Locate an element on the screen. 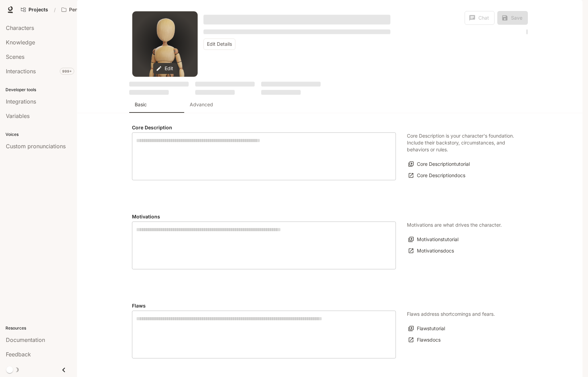 The width and height of the screenshot is (588, 377). a: Flawsdocs is located at coordinates (425, 339).